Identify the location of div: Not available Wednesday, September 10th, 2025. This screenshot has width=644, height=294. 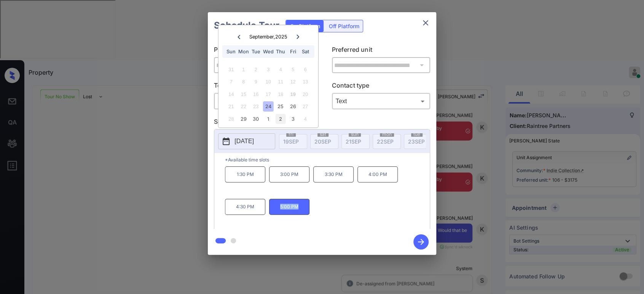
(268, 81).